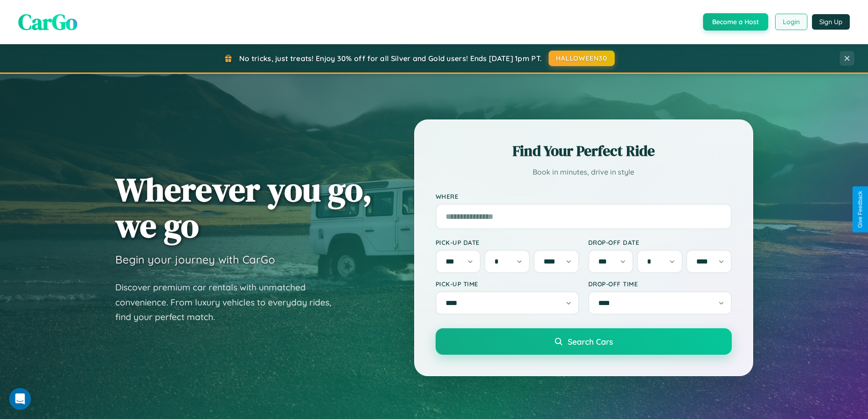 The width and height of the screenshot is (868, 419). Describe the element at coordinates (590, 342) in the screenshot. I see `span: Search Cars` at that location.